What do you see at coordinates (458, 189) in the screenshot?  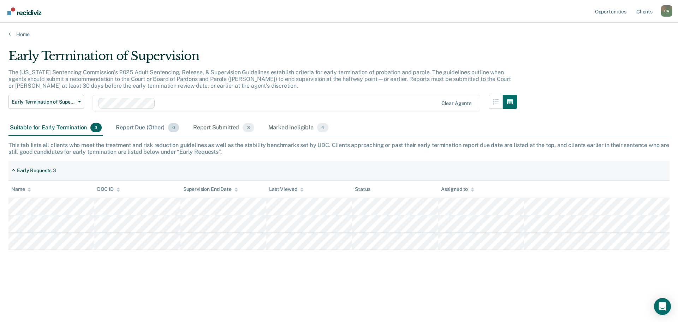 I see `div: Assigned to` at bounding box center [458, 189].